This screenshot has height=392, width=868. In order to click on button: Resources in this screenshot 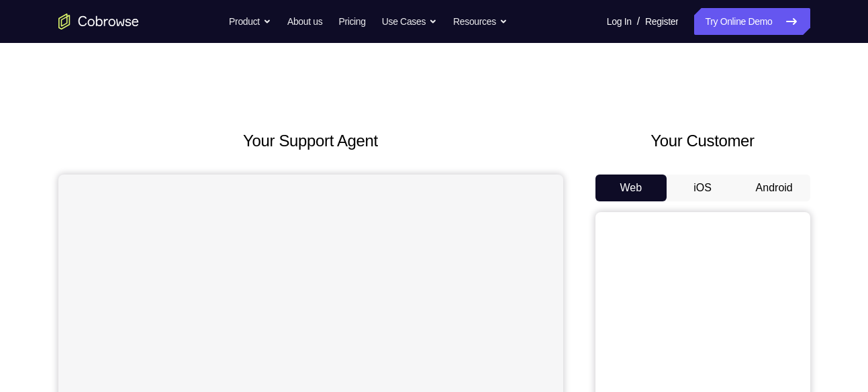, I will do `click(480, 22)`.